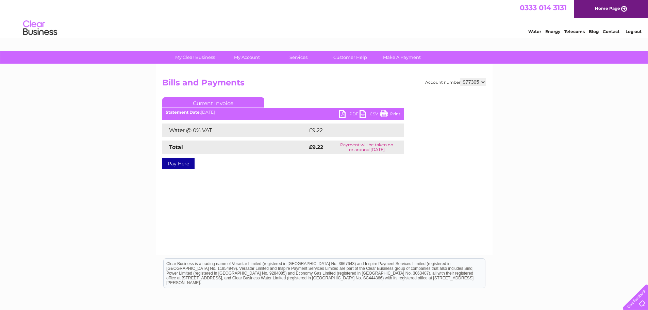 This screenshot has height=310, width=648. What do you see at coordinates (553, 31) in the screenshot?
I see `a: Energy` at bounding box center [553, 31].